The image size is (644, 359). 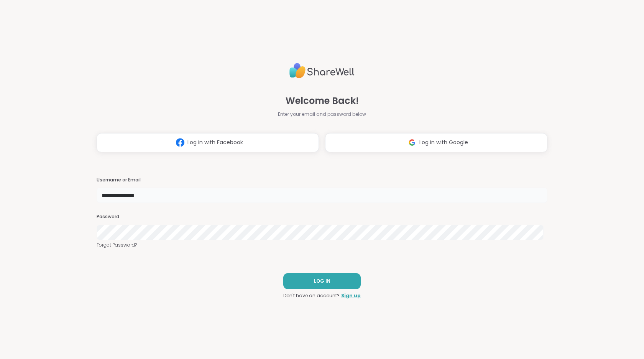 What do you see at coordinates (322, 70) in the screenshot?
I see `img: ShareWell Logo` at bounding box center [322, 70].